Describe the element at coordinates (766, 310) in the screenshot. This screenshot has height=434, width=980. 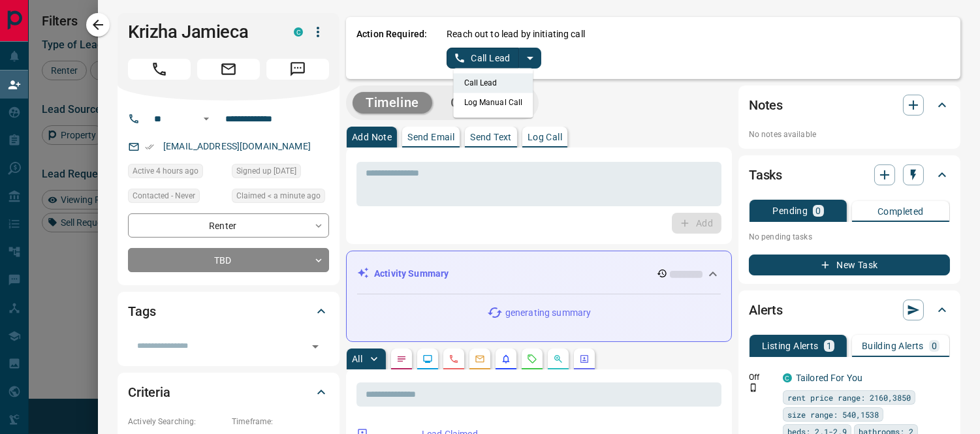
I see `h2: Alerts` at that location.